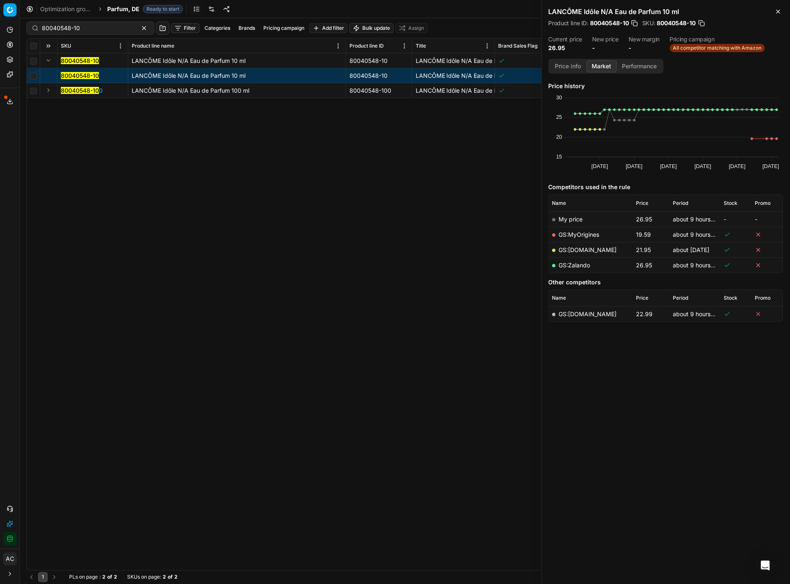  I want to click on span: My price, so click(571, 219).